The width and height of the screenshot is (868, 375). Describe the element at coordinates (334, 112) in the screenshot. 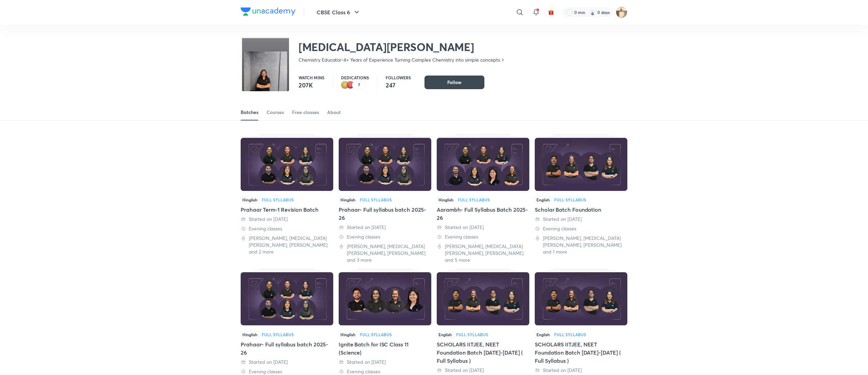

I see `a: About` at that location.